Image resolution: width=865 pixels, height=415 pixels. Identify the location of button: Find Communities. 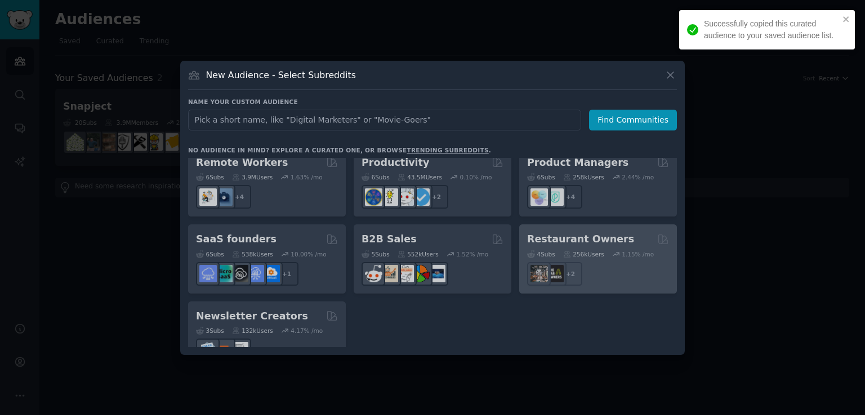
(633, 120).